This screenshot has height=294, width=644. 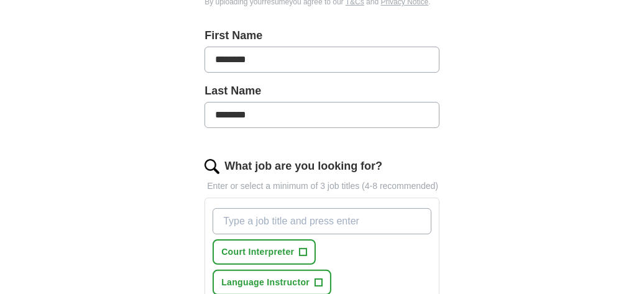 What do you see at coordinates (304, 166) in the screenshot?
I see `label: What job are you looking for?` at bounding box center [304, 166].